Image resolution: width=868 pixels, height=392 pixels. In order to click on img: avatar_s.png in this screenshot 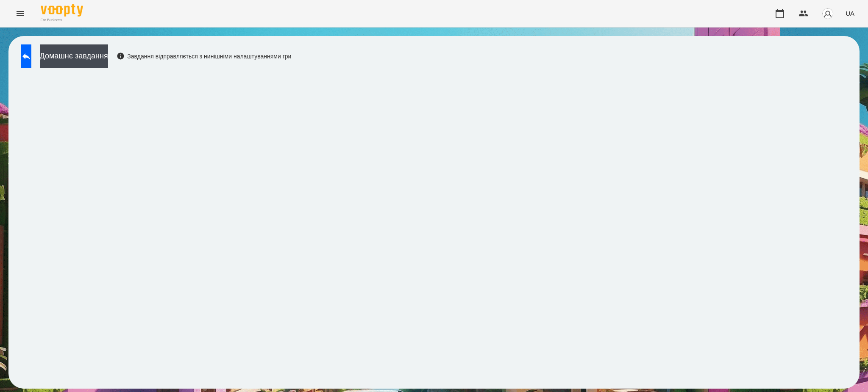, I will do `click(828, 14)`.